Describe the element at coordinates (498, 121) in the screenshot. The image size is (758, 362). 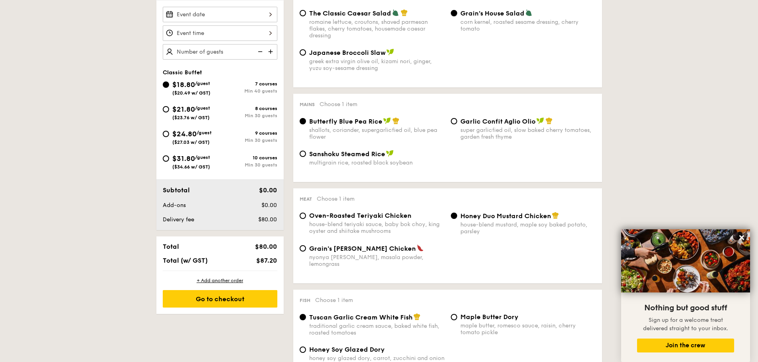
I see `span: Garlic Confit Aglio Olio` at that location.